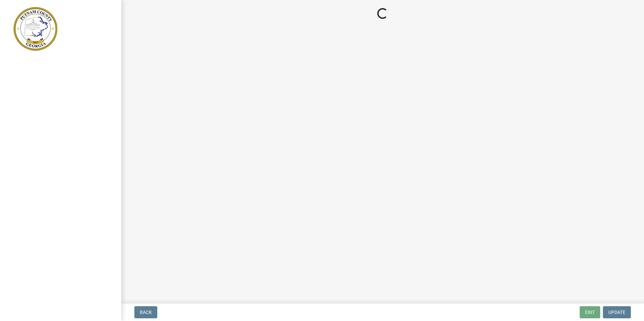  What do you see at coordinates (617, 312) in the screenshot?
I see `span: Update` at bounding box center [617, 312].